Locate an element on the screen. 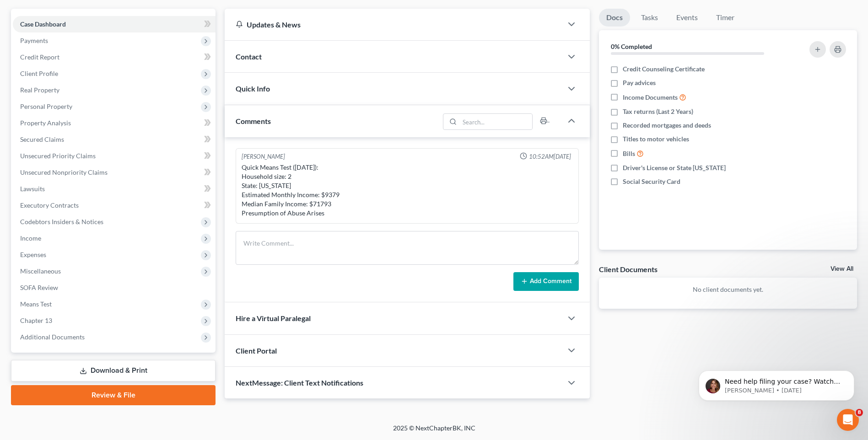  span: Social Security Card is located at coordinates (651, 182).